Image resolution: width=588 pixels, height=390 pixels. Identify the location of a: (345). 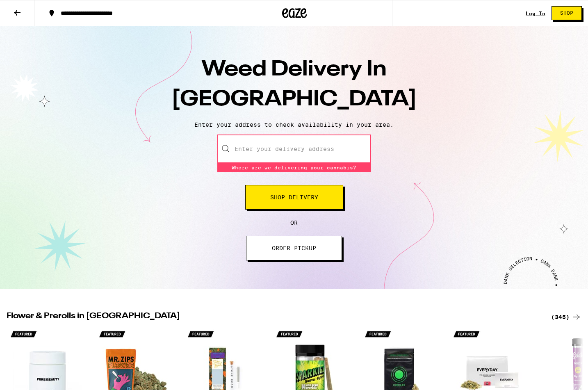
(566, 317).